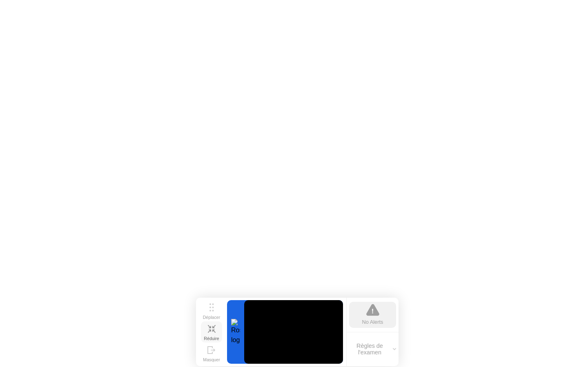 Image resolution: width=588 pixels, height=367 pixels. Describe the element at coordinates (211, 338) in the screenshot. I see `div: Réduire` at that location.